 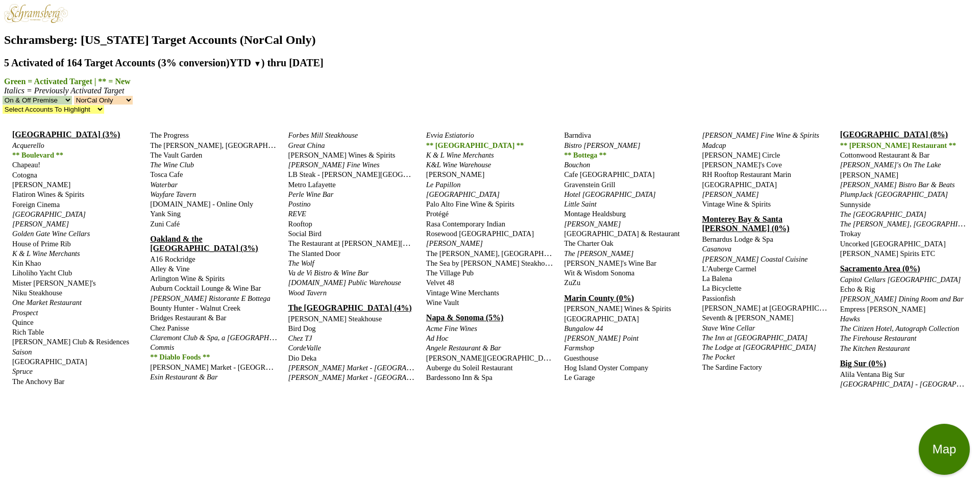 What do you see at coordinates (589, 244) in the screenshot?
I see `span: The Charter Oak` at bounding box center [589, 244].